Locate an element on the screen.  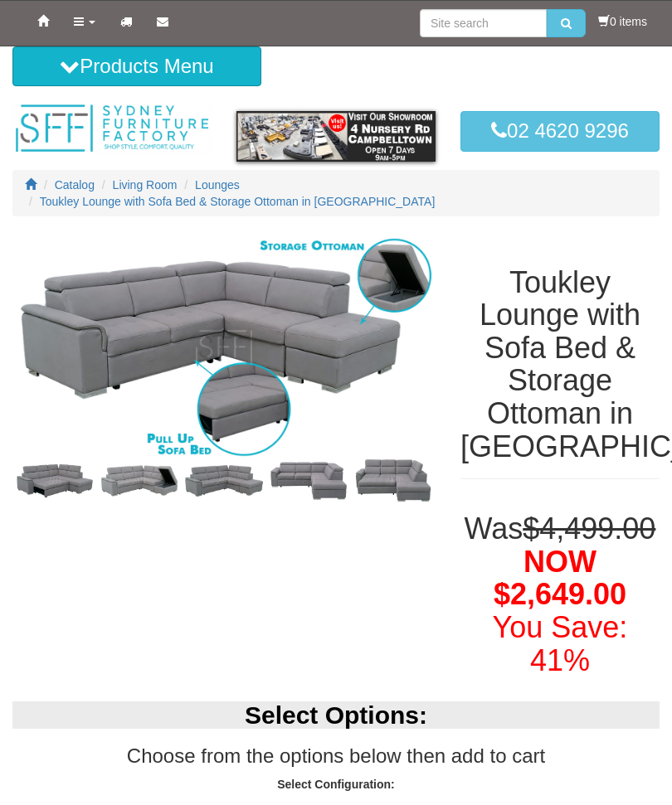
h3: Choose from the options below then add to cart is located at coordinates (336, 757).